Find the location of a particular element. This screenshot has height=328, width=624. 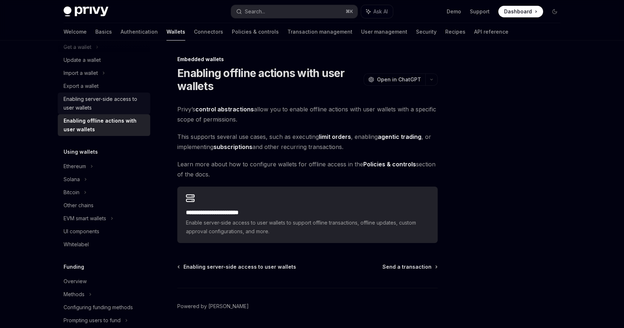

div: Enabling offline actions with user wallets is located at coordinates (105, 125).